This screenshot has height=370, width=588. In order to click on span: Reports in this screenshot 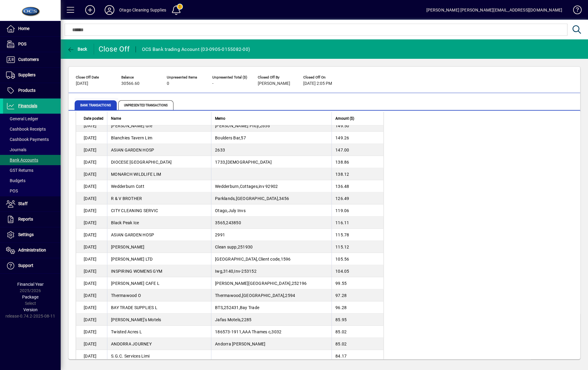, I will do `click(25, 219)`.